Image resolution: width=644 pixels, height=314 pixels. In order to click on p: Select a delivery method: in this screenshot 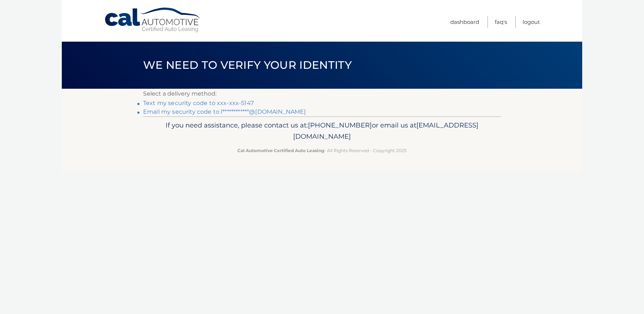, I will do `click(322, 94)`.